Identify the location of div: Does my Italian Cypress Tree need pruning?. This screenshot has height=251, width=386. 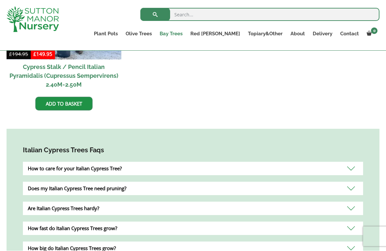
(193, 189).